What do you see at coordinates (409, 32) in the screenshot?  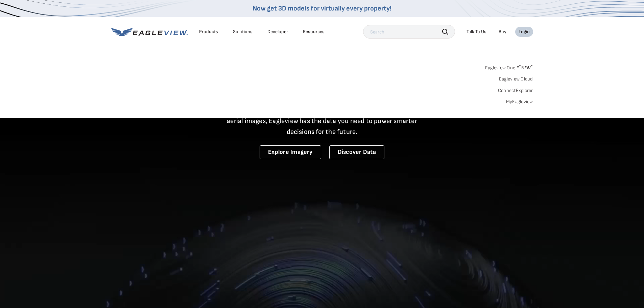 I see `input: Search` at bounding box center [409, 32].